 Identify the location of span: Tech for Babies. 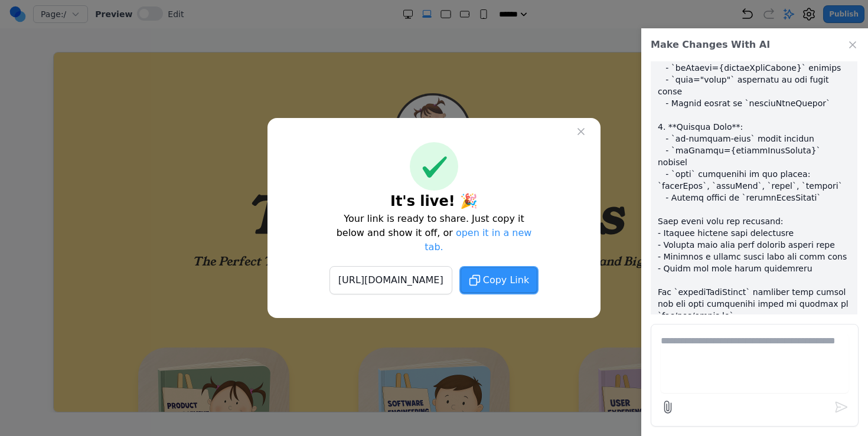
(381, 164).